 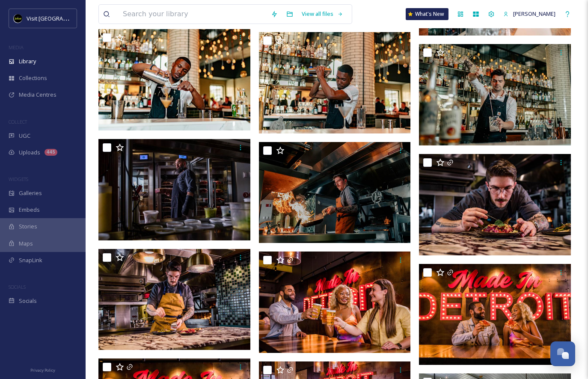 I want to click on span: Collections, so click(x=33, y=78).